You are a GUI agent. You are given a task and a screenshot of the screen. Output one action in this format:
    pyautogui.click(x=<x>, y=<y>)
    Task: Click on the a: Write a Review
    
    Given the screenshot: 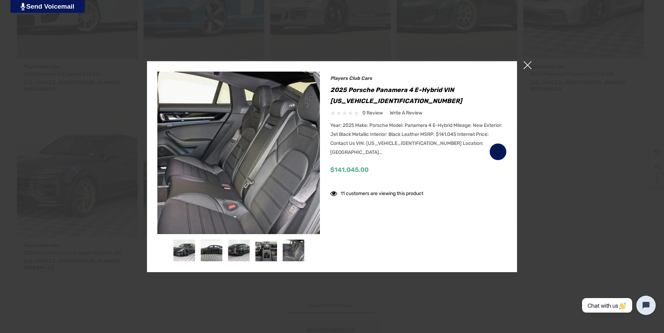 What is the action you would take?
    pyautogui.click(x=406, y=113)
    